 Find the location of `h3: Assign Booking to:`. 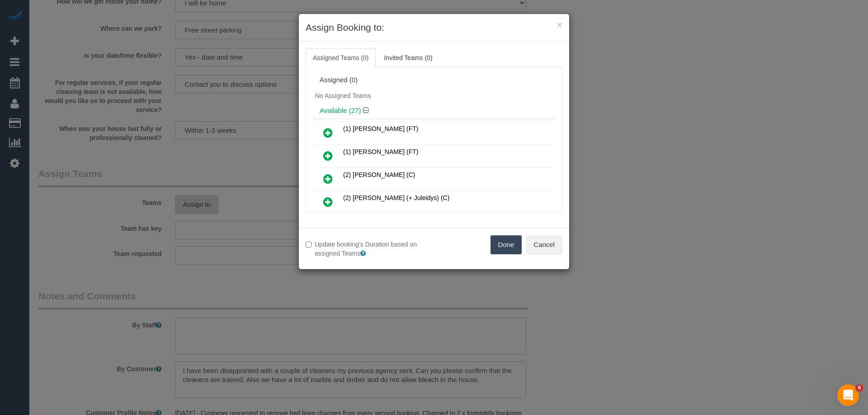

h3: Assign Booking to: is located at coordinates (434, 27).